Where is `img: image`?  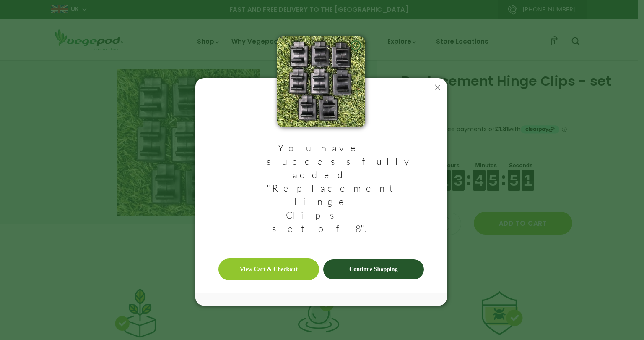 img: image is located at coordinates (322, 82).